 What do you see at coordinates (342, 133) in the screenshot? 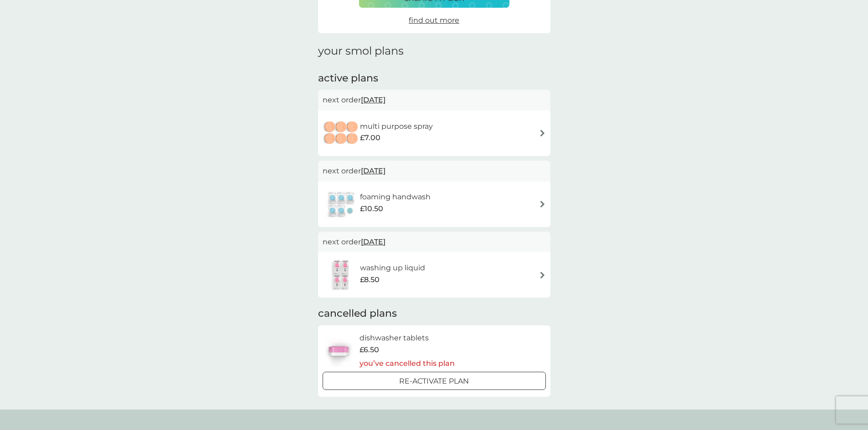
I see `img: multi purpose spray` at bounding box center [342, 133].